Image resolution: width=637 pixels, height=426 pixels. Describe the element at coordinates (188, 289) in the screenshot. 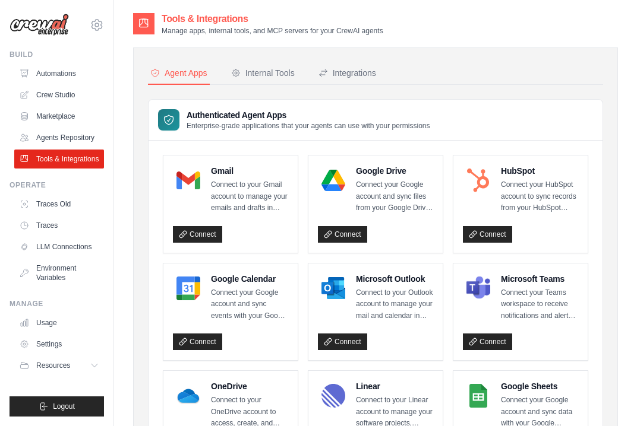

I see `img: Google Calendar Logo` at that location.